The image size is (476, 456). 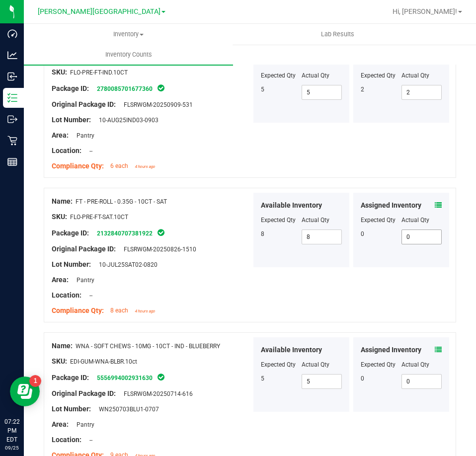 I want to click on span: FLO-PRE-FT-SAT.10CT, so click(x=99, y=217).